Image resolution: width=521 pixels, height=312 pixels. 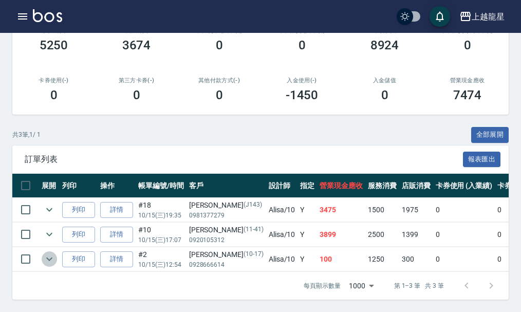 What do you see at coordinates (161, 265) in the screenshot?
I see `p: 10/15 (三) 12:54` at bounding box center [161, 265].